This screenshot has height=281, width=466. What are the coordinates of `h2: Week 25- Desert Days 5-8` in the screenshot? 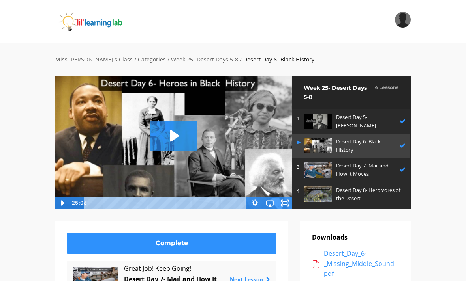 It's located at (337, 92).